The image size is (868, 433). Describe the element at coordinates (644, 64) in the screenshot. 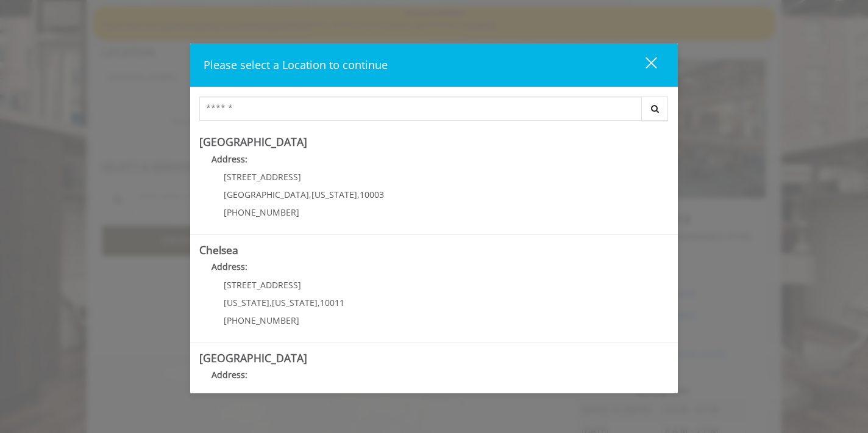

I see `button: close dialog` at that location.